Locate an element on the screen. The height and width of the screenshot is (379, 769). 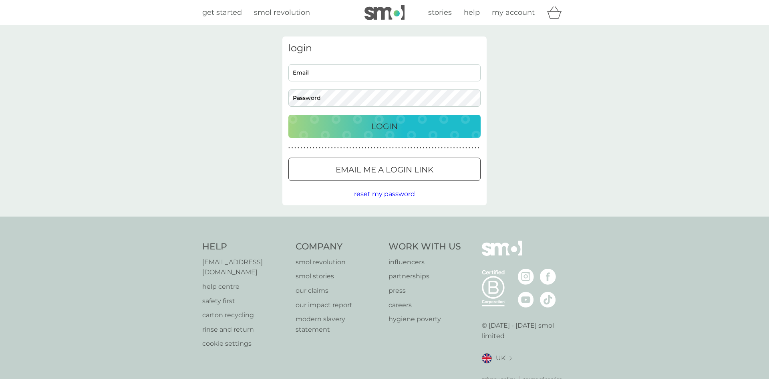
a: my account is located at coordinates (513, 12).